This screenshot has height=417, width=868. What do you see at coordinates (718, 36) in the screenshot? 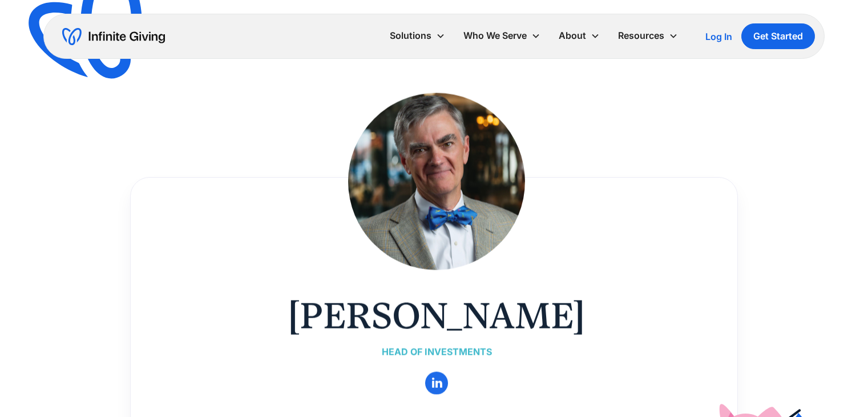
I see `div: Log In` at bounding box center [718, 36].